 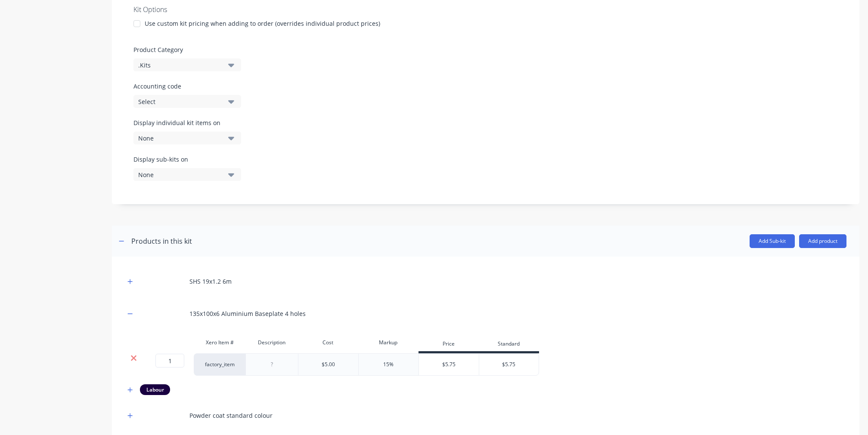 What do you see at coordinates (272, 343) in the screenshot?
I see `div: Description` at bounding box center [272, 343].